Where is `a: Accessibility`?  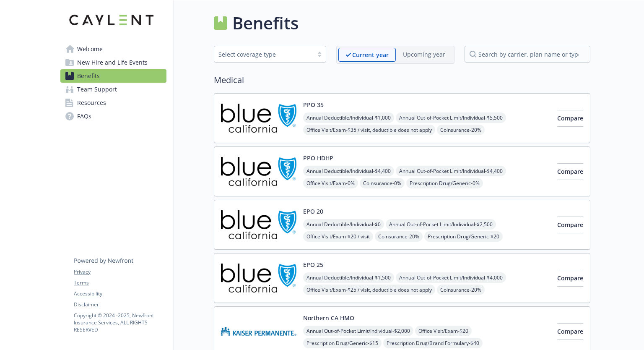 a: Accessibility is located at coordinates (120, 294).